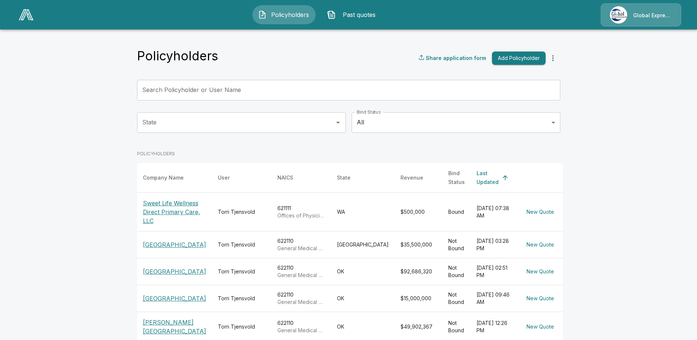 This screenshot has height=340, width=697. Describe the element at coordinates (332, 15) in the screenshot. I see `img: Past quotes Icon` at that location.